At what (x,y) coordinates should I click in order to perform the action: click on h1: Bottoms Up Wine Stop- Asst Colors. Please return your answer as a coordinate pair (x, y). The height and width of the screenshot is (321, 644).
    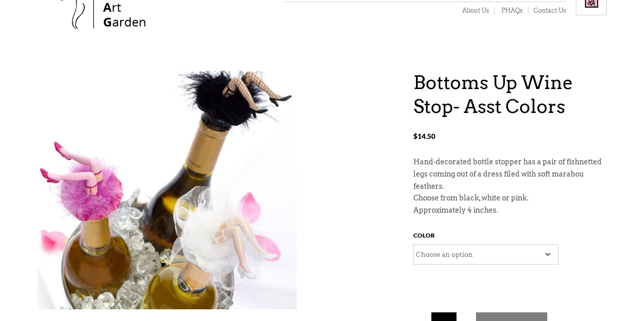
    Looking at the image, I should click on (510, 95).